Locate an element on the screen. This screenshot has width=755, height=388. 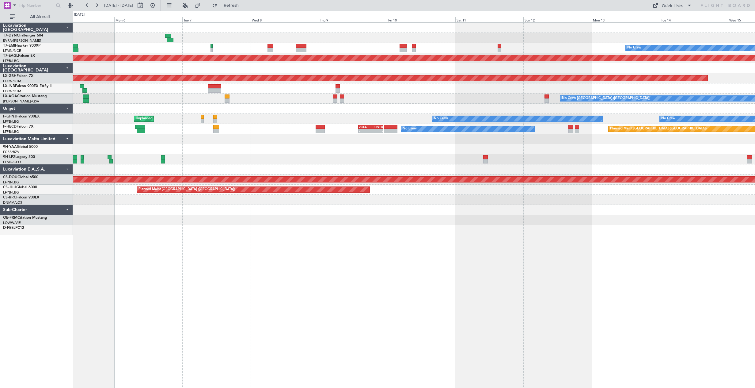
div: UGTB is located at coordinates (377, 127).